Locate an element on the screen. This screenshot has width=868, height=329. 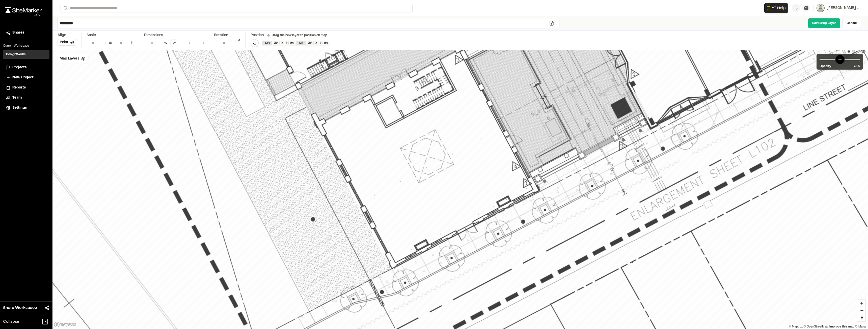
a: Mapbox logo is located at coordinates (65, 324).